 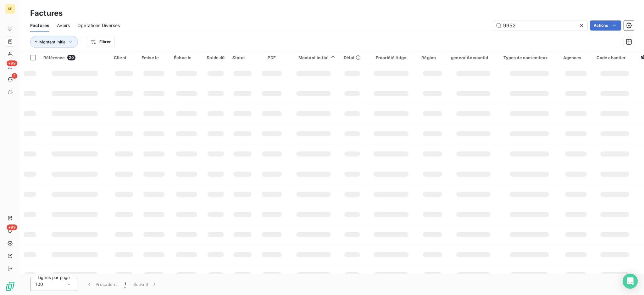 I want to click on div: Agences, so click(x=576, y=57).